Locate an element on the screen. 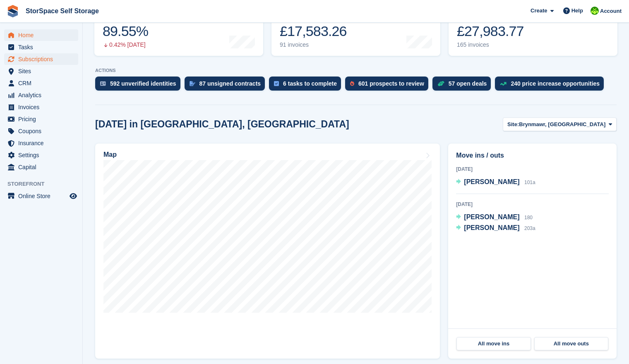 This screenshot has width=629, height=364. img: task-75834270c22a3079a89374b754ae025e5fb1db73e45f91037f5363f120a921f8.svg is located at coordinates (276, 83).